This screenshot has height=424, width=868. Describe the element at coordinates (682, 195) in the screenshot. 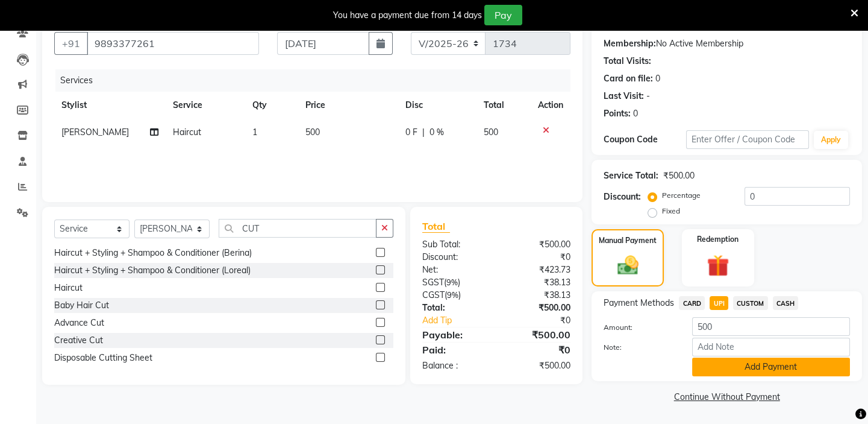

I see `label: Percentage` at that location.